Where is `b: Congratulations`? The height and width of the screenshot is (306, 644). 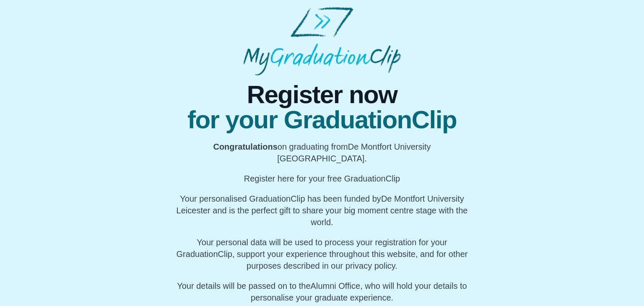
b: Congratulations is located at coordinates (245, 147).